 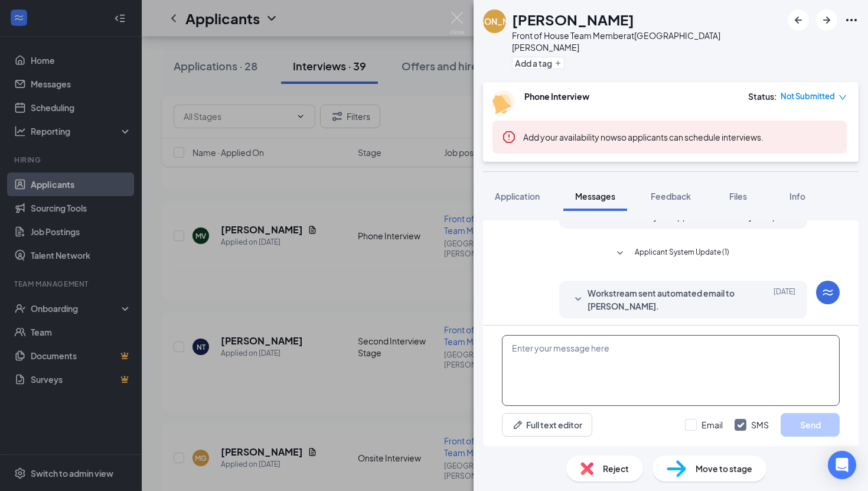 I want to click on div: Status :, so click(x=762, y=96).